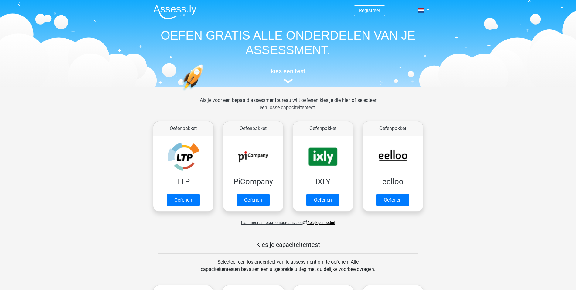 This screenshot has height=290, width=576. I want to click on h1: OEFEN GRATIS ALLE ONDERDELEN VAN JE ASSESSMENT., so click(288, 42).